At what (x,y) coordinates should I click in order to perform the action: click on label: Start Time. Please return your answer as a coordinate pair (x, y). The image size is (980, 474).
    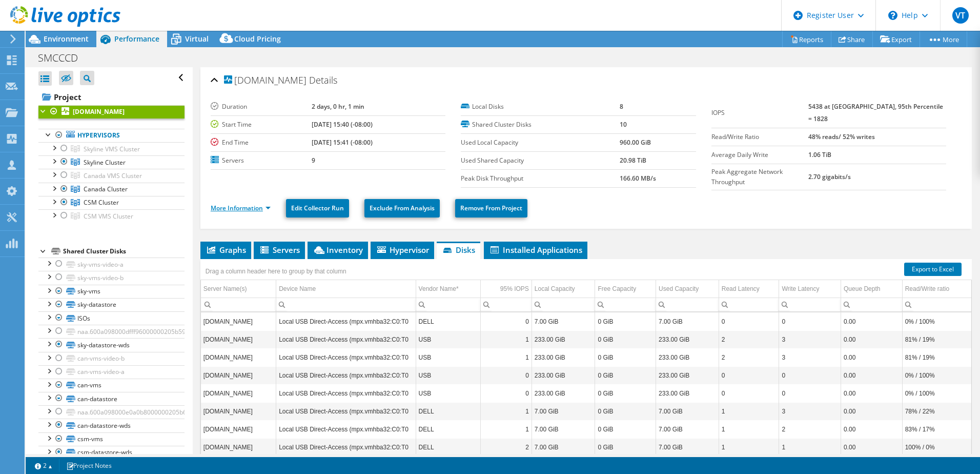
    Looking at the image, I should click on (261, 125).